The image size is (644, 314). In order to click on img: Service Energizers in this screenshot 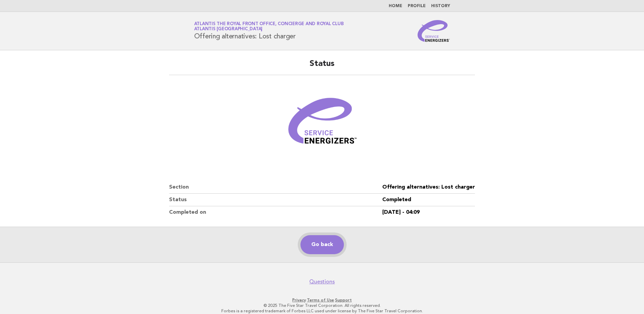, I will do `click(434, 31)`.